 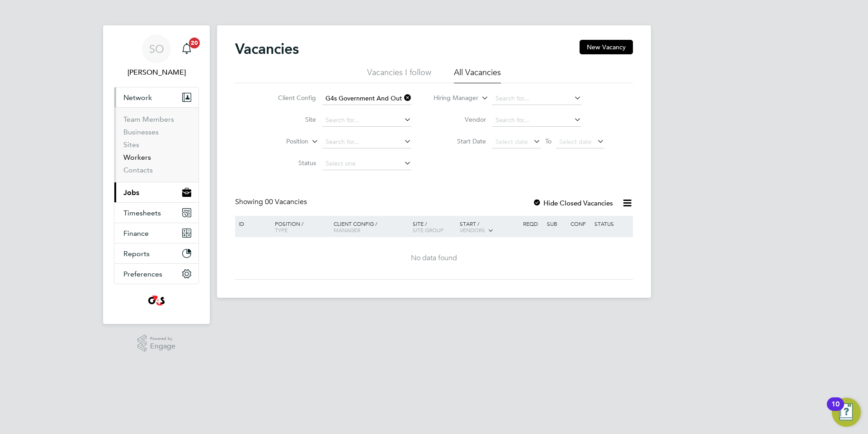 What do you see at coordinates (136, 233) in the screenshot?
I see `span: Finance` at bounding box center [136, 233].